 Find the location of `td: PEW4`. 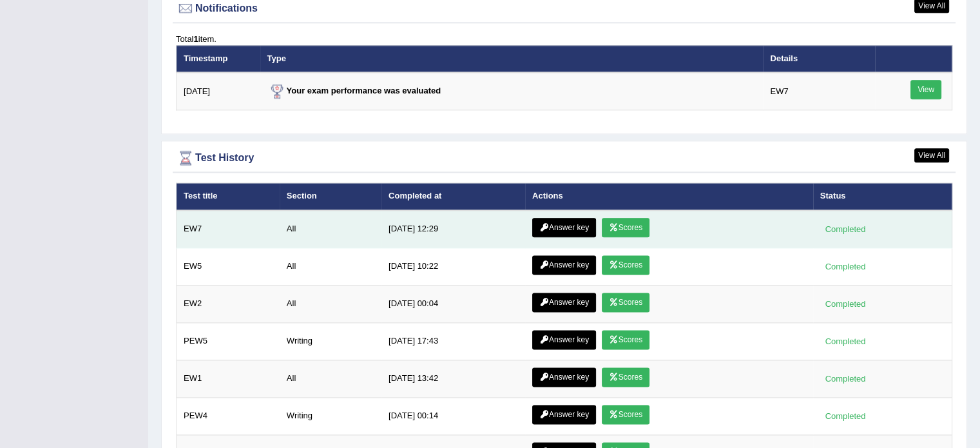

td: PEW4 is located at coordinates (228, 416).